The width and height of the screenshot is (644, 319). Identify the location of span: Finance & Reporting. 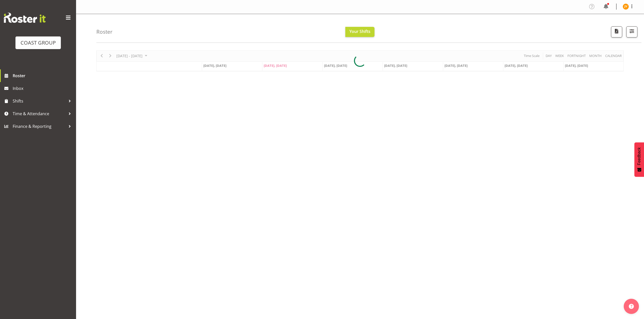
(39, 126).